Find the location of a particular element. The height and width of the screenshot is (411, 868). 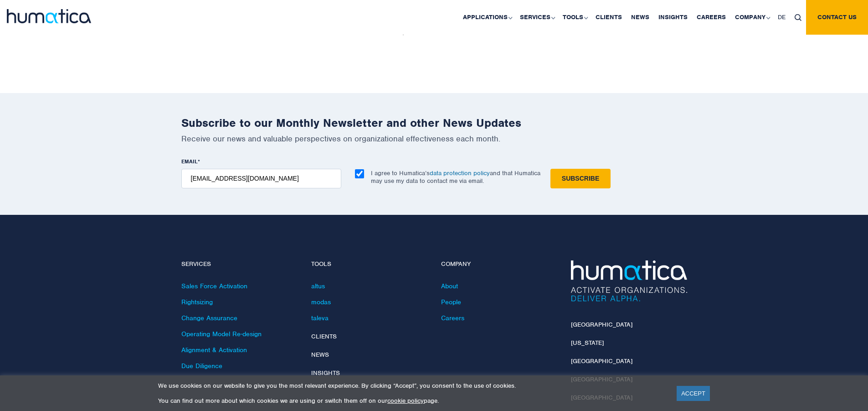

a: Due Diligence is located at coordinates (202, 366).